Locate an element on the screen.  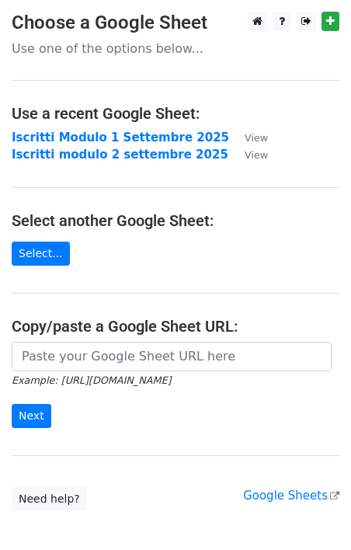
h4: Copy/paste a Google Sheet URL: is located at coordinates (176, 326).